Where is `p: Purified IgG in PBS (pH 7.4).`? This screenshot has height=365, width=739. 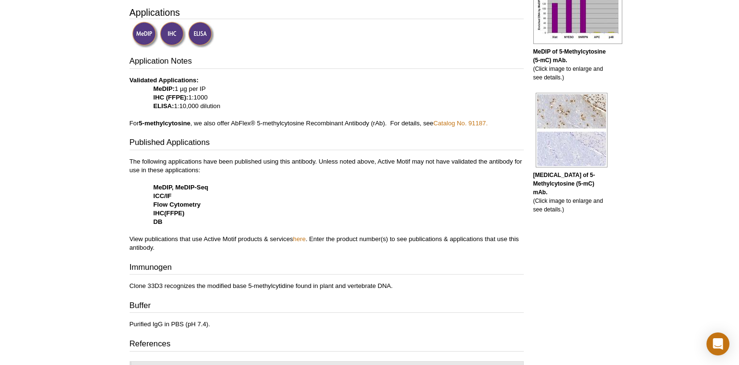
p: Purified IgG in PBS (pH 7.4). is located at coordinates (327, 324).